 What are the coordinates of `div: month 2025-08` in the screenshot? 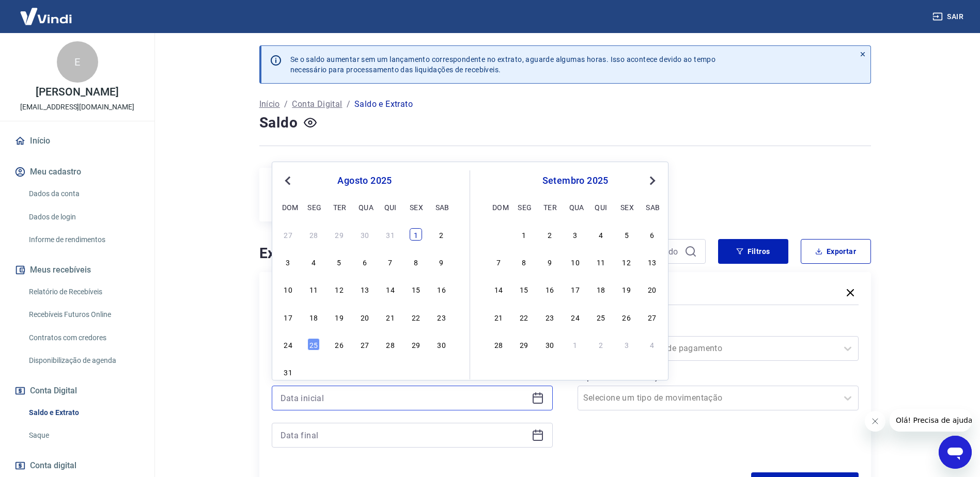 It's located at (365, 303).